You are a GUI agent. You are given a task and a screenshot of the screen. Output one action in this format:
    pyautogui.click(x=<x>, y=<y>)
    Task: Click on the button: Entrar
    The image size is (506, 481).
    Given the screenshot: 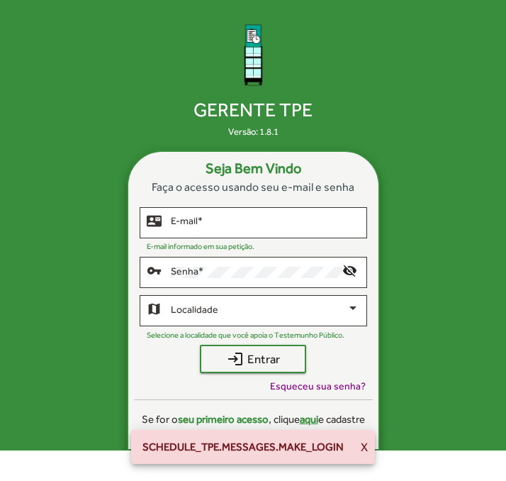 What is the action you would take?
    pyautogui.click(x=253, y=359)
    